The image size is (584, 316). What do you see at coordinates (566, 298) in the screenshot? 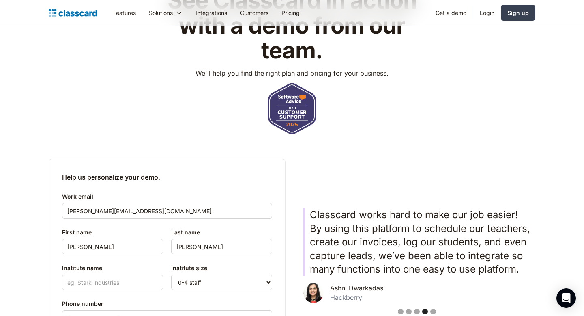
I see `div: Open Intercom Messenger` at bounding box center [566, 298].